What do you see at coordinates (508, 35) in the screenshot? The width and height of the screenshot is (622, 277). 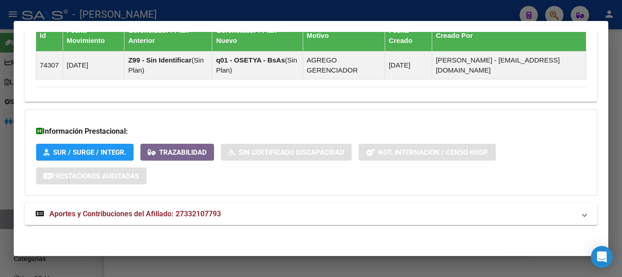 I see `th: Creado Por` at bounding box center [508, 35].